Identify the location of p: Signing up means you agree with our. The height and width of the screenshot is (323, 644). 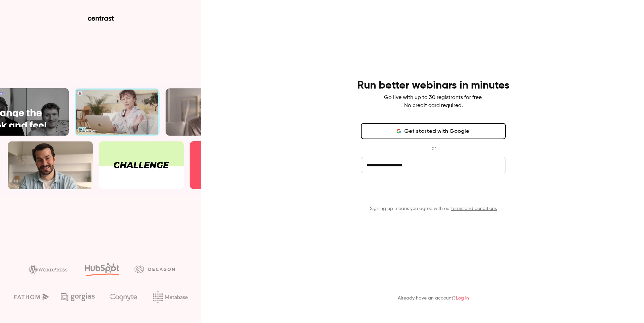
(434, 209).